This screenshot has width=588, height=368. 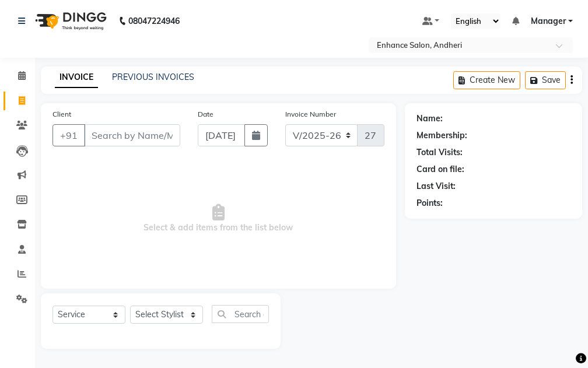 I want to click on div: Total Visits:, so click(x=439, y=152).